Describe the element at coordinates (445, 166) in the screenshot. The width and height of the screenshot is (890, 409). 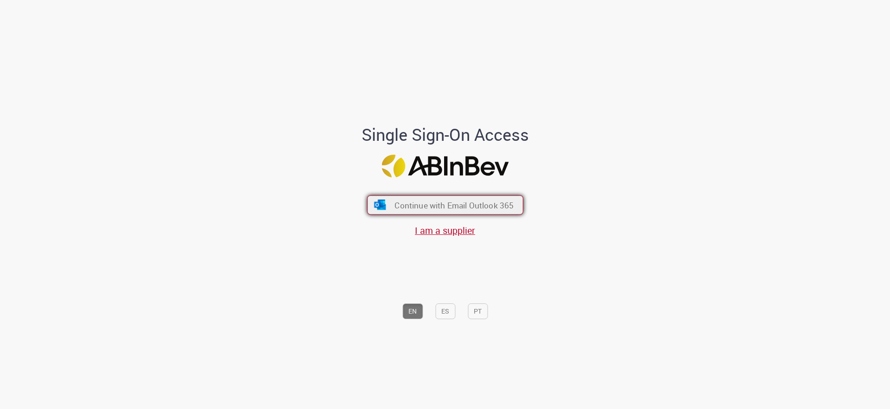
I see `img: Logo ABInBev` at that location.